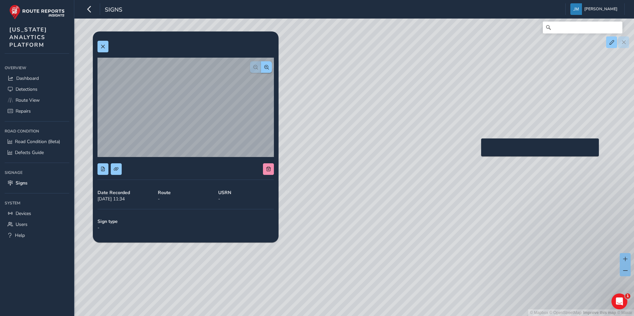  I want to click on div: Overview, so click(37, 68).